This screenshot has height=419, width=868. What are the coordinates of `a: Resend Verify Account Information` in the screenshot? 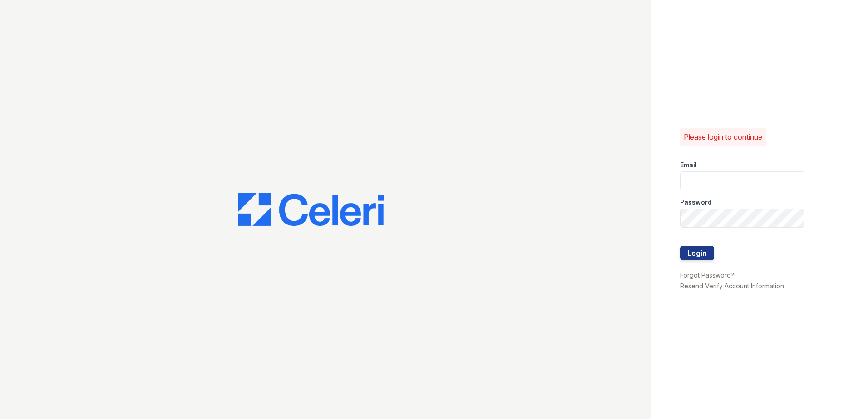 It's located at (732, 286).